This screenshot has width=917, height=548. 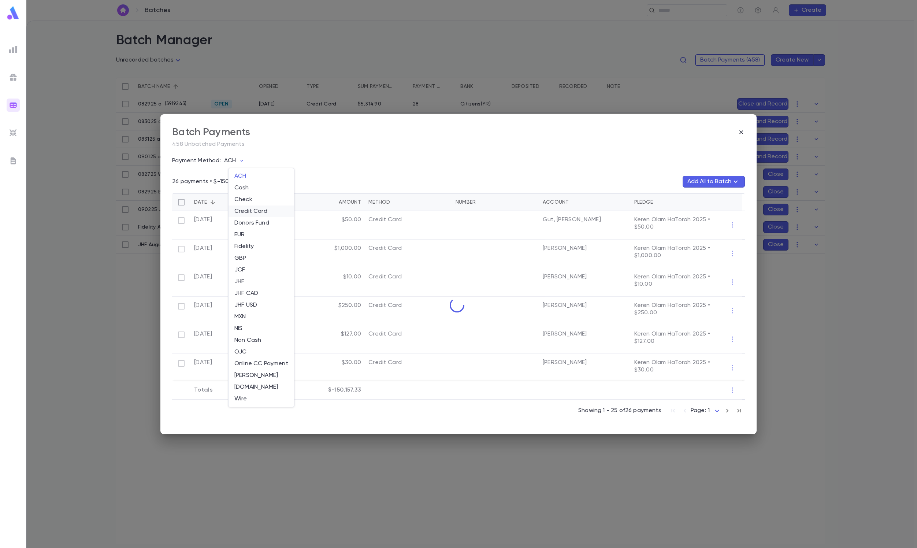 I want to click on li: ACH, so click(x=261, y=176).